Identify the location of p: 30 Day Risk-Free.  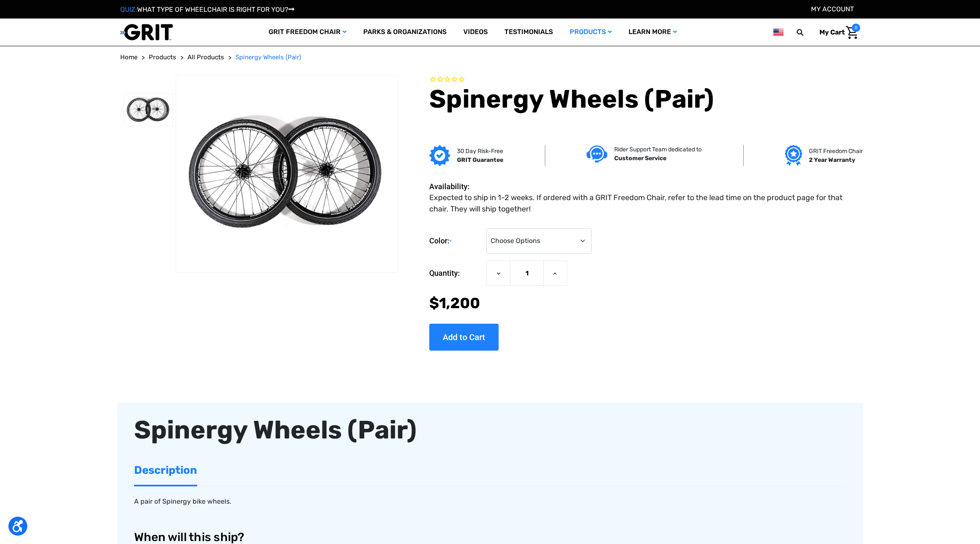
(480, 151).